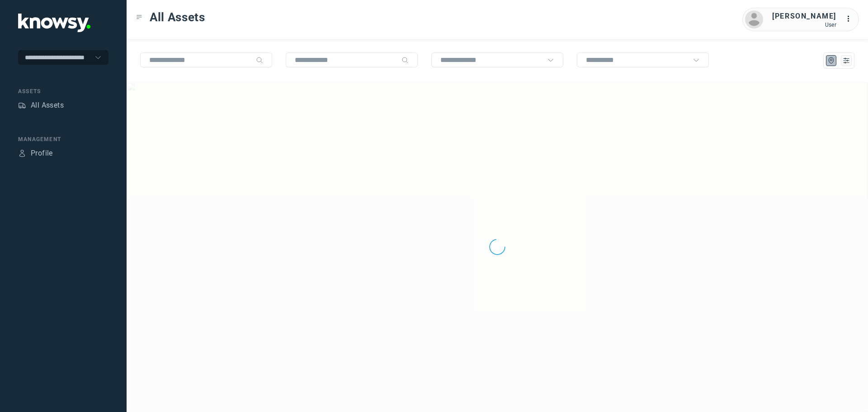  Describe the element at coordinates (54, 22) in the screenshot. I see `img: Application Logo` at that location.